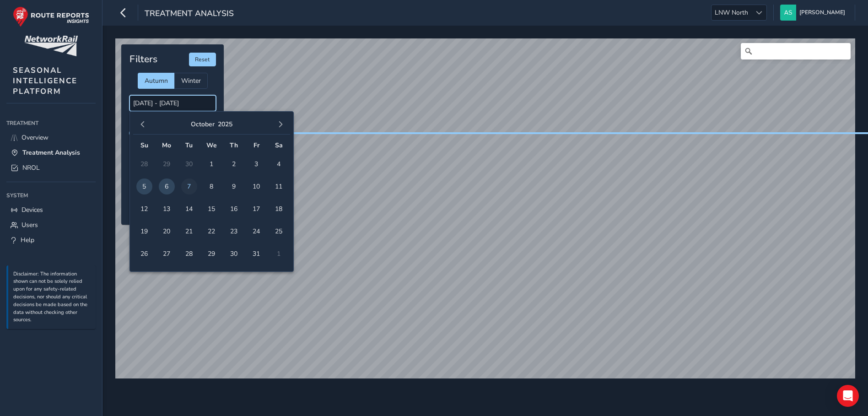  Describe the element at coordinates (211, 254) in the screenshot. I see `span: 29` at that location.